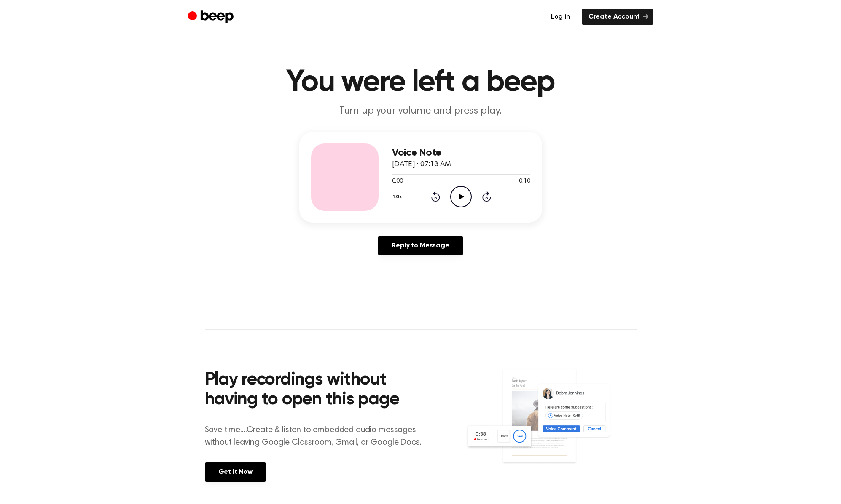 This screenshot has height=504, width=841. I want to click on img: Voice Comments on Docs and Recording Widget, so click(551, 424).